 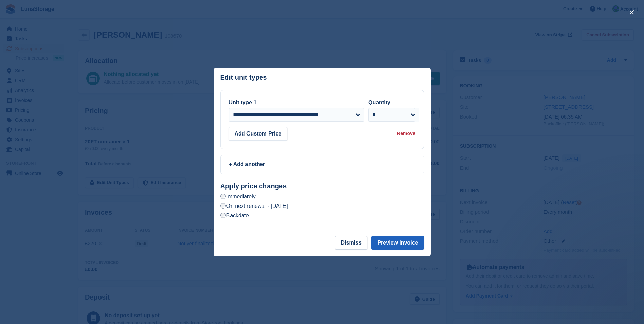 I want to click on input: Backdate, so click(x=223, y=215).